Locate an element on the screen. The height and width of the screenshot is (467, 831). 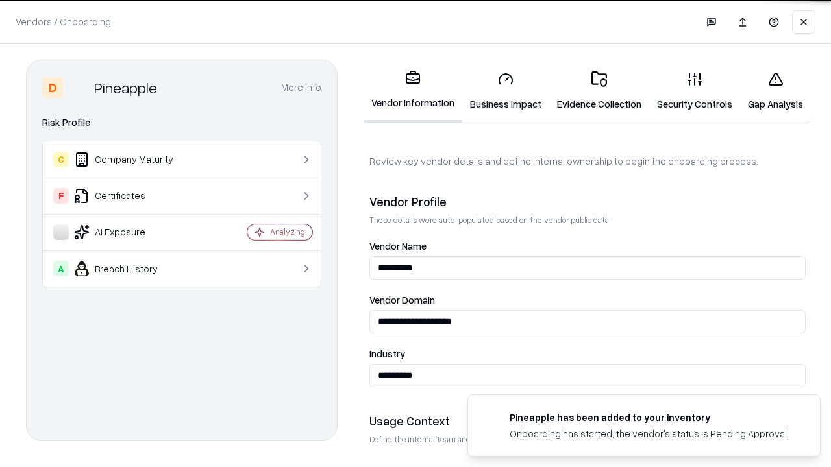
div: Certificates is located at coordinates (130, 196).